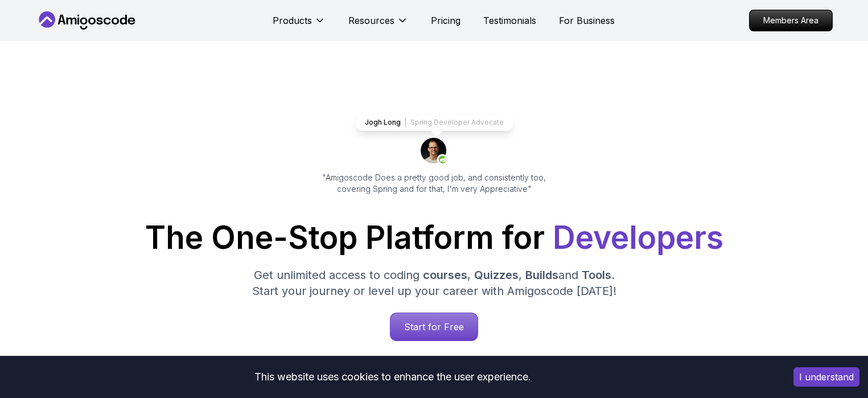 The height and width of the screenshot is (398, 868). Describe the element at coordinates (383, 122) in the screenshot. I see `p: Jogh Long` at that location.